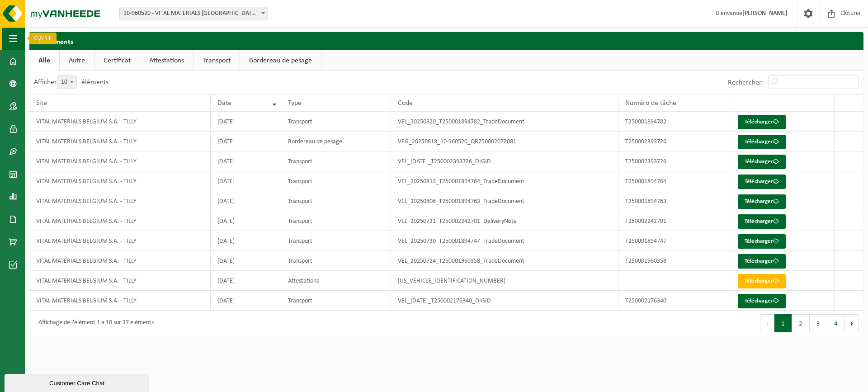 The height and width of the screenshot is (392, 868). I want to click on td: T250001894763, so click(674, 202).